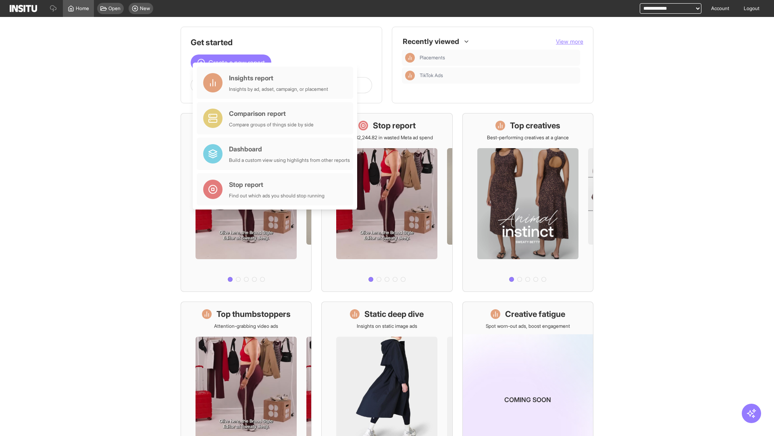 This screenshot has width=774, height=436. What do you see at coordinates (535, 125) in the screenshot?
I see `h1: Top creatives` at bounding box center [535, 125].